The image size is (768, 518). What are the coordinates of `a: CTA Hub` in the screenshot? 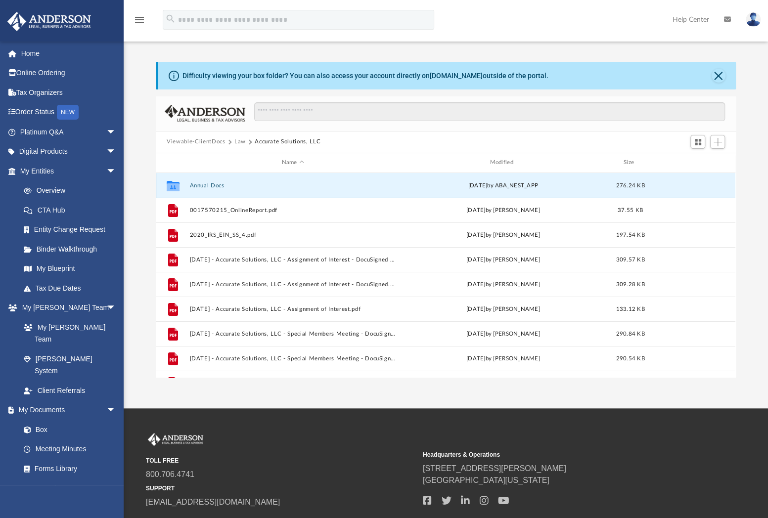 It's located at (72, 210).